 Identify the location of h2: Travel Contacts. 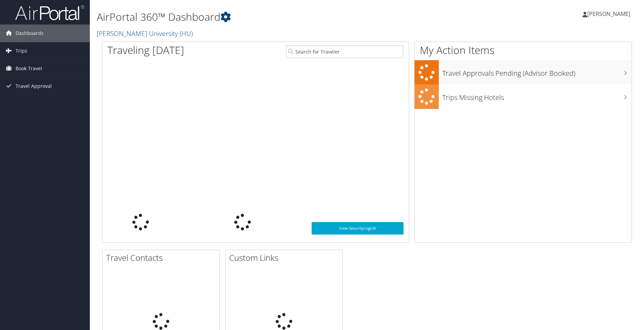
(163, 257).